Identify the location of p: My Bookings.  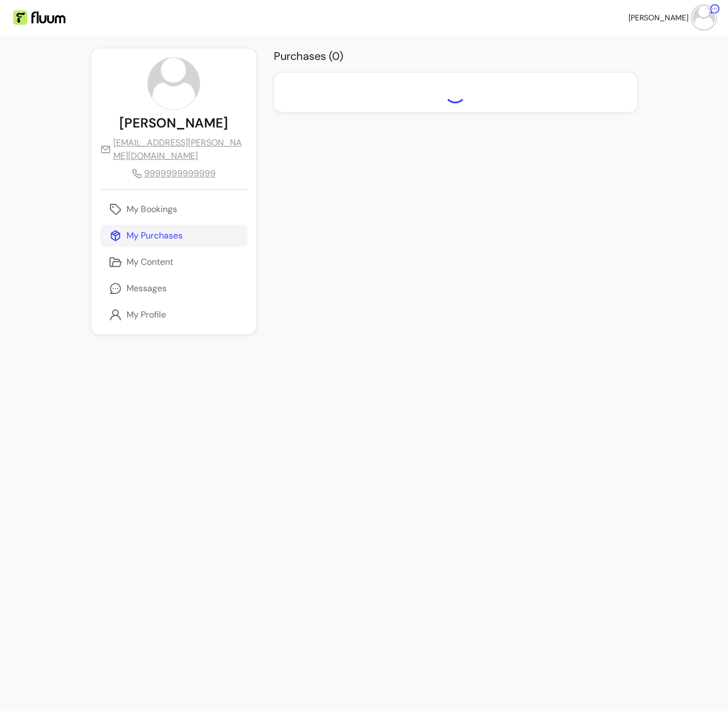
(151, 209).